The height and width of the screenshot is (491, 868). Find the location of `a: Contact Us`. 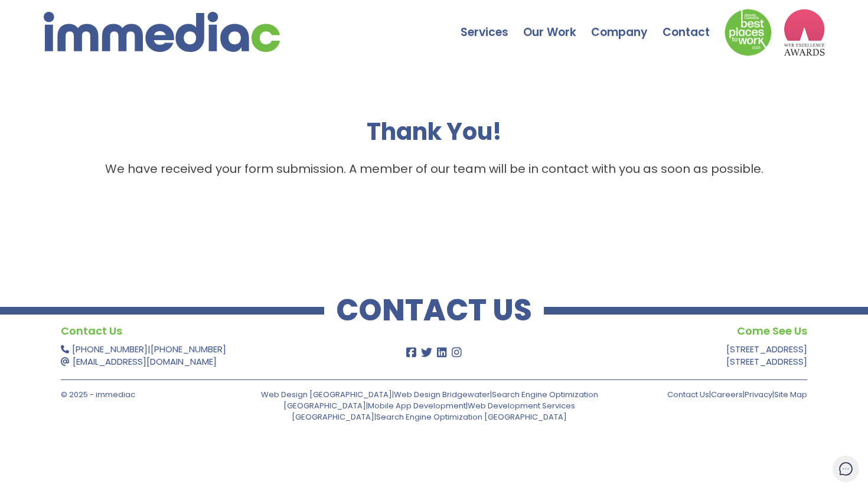

a: Contact Us is located at coordinates (688, 395).